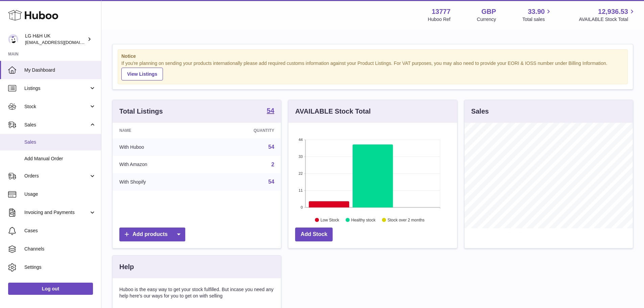 This screenshot has width=644, height=308. Describe the element at coordinates (301, 157) in the screenshot. I see `text: 33` at that location.